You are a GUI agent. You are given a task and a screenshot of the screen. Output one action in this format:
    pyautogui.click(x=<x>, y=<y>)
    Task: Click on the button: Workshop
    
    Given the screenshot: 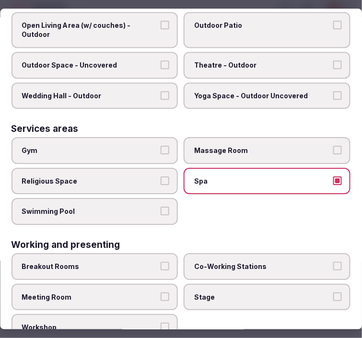 What is the action you would take?
    pyautogui.click(x=165, y=327)
    